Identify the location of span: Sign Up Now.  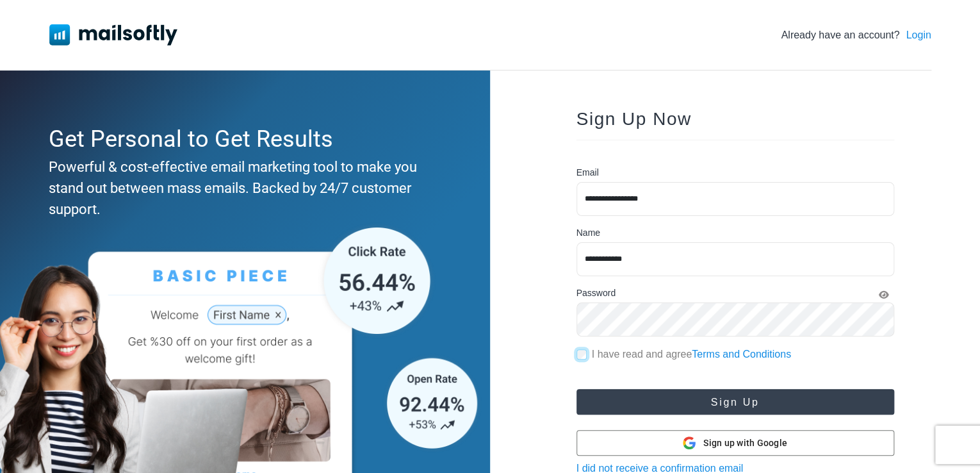
(634, 119).